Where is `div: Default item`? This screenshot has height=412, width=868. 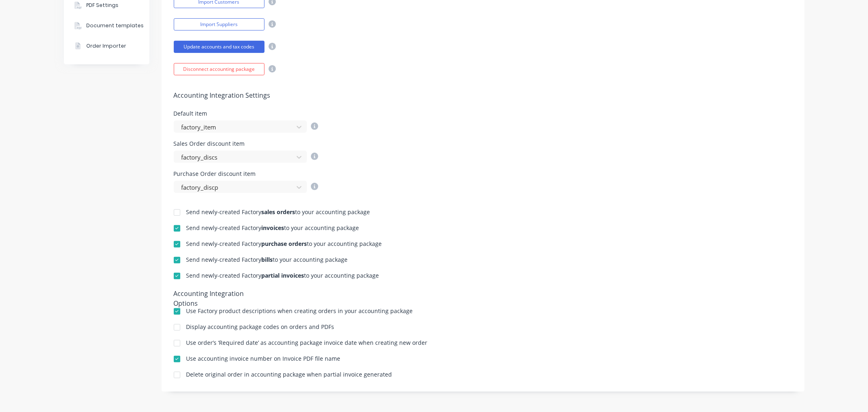
div: Default item is located at coordinates (246, 113).